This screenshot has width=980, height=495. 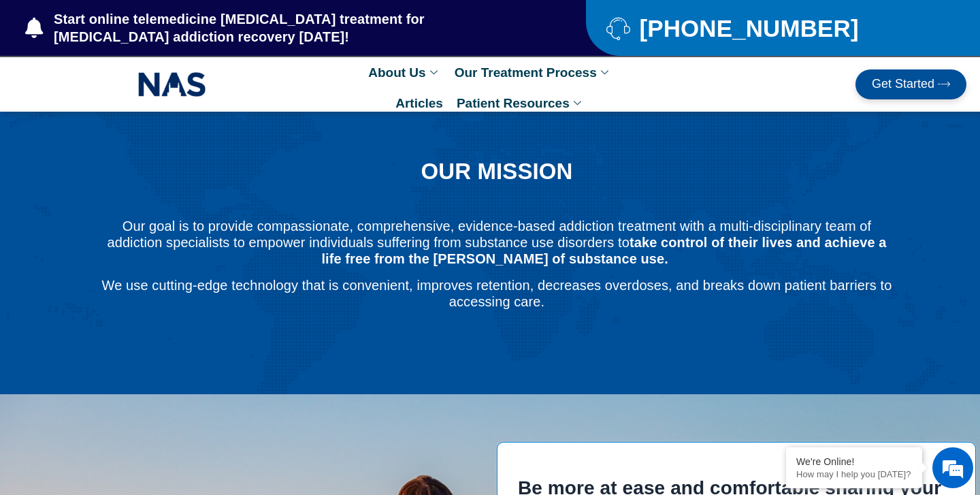 I want to click on h1: OUR MISSION, so click(x=497, y=172).